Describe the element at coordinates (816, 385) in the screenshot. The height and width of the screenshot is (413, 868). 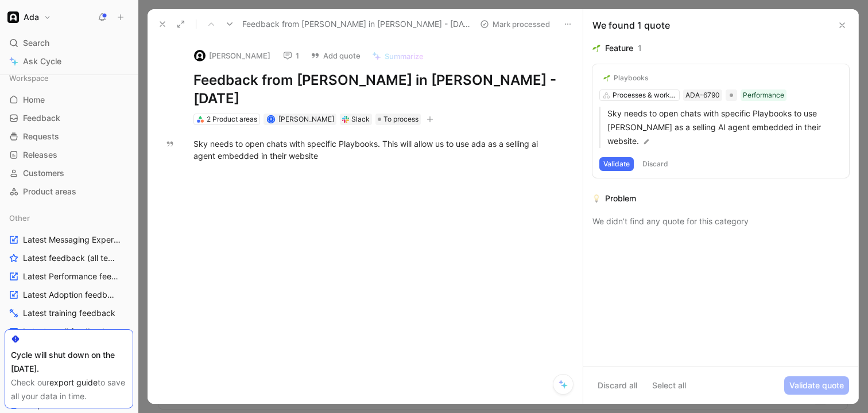
I see `button: Validate quote` at that location.